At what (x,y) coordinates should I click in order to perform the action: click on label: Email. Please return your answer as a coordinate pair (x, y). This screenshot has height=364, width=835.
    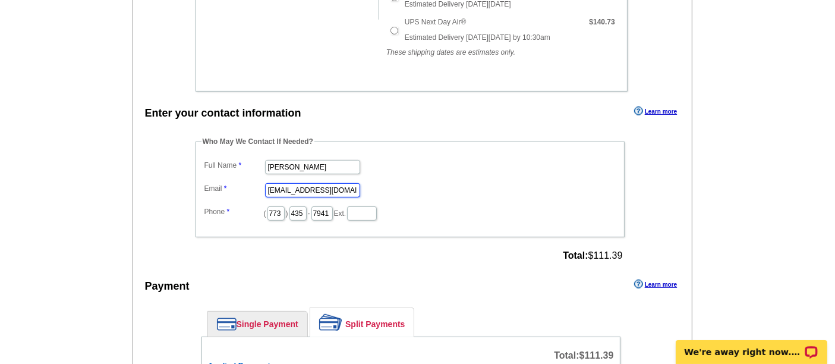
    Looking at the image, I should click on (234, 188).